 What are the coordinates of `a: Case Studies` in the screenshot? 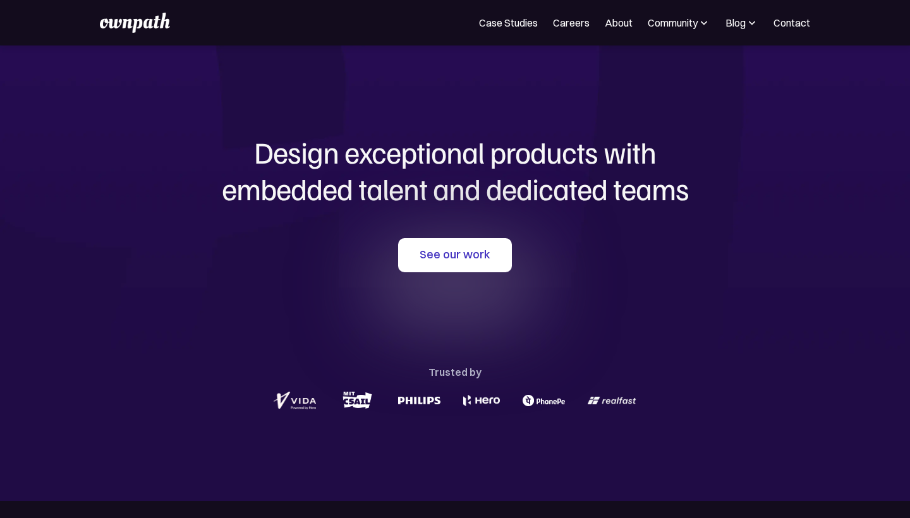 It's located at (508, 23).